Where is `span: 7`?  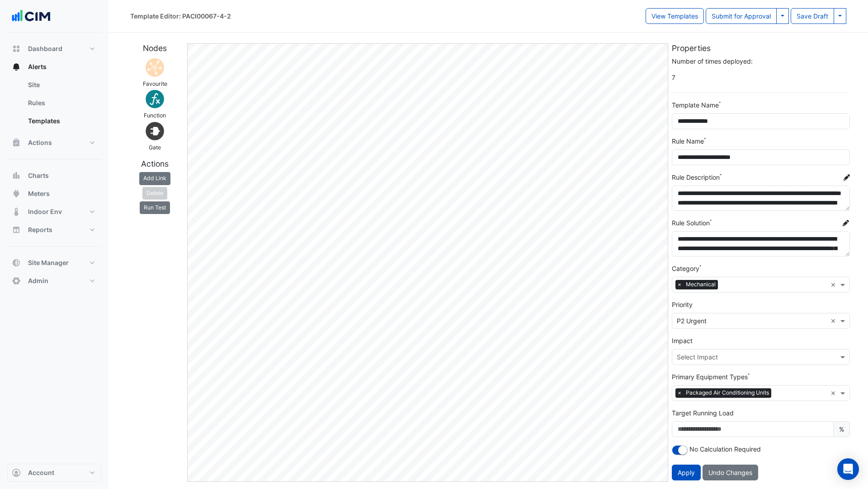
span: 7 is located at coordinates (761, 77).